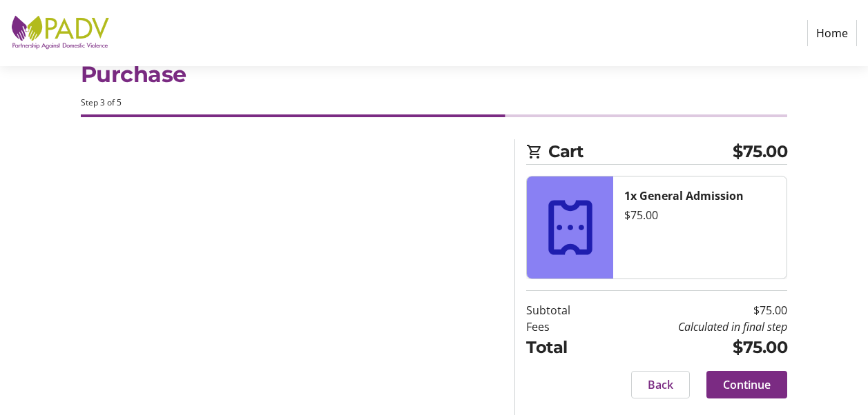 This screenshot has width=868, height=415. I want to click on span: $75.00, so click(760, 152).